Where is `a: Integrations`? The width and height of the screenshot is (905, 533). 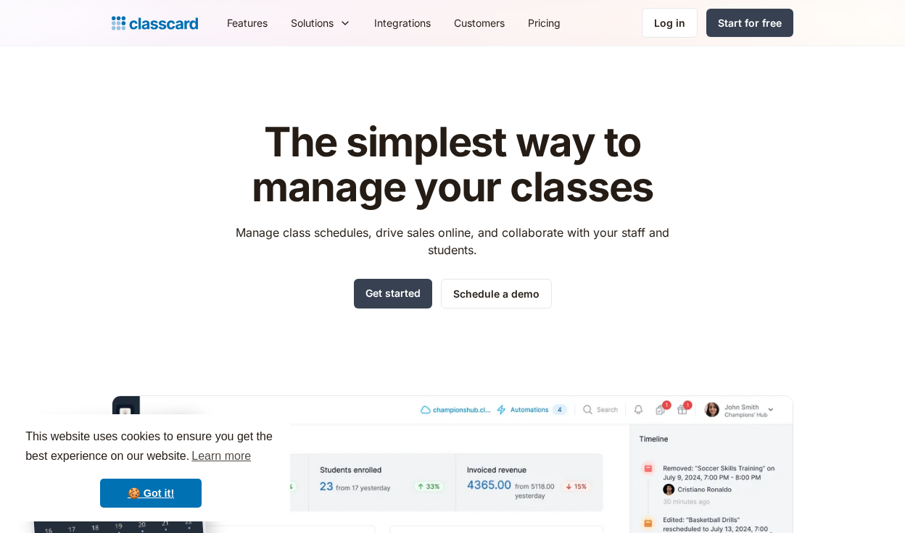 a: Integrations is located at coordinates (402, 22).